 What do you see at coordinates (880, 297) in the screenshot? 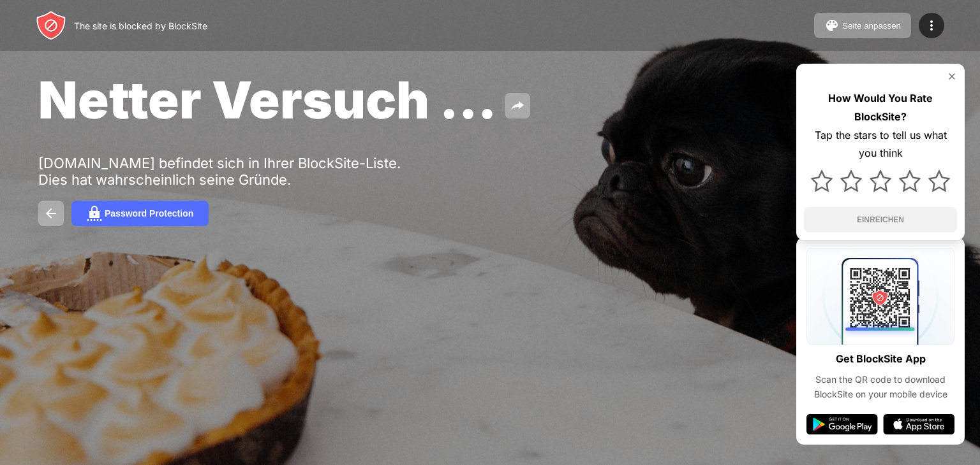
I see `img: qrcode.svg` at bounding box center [880, 297].